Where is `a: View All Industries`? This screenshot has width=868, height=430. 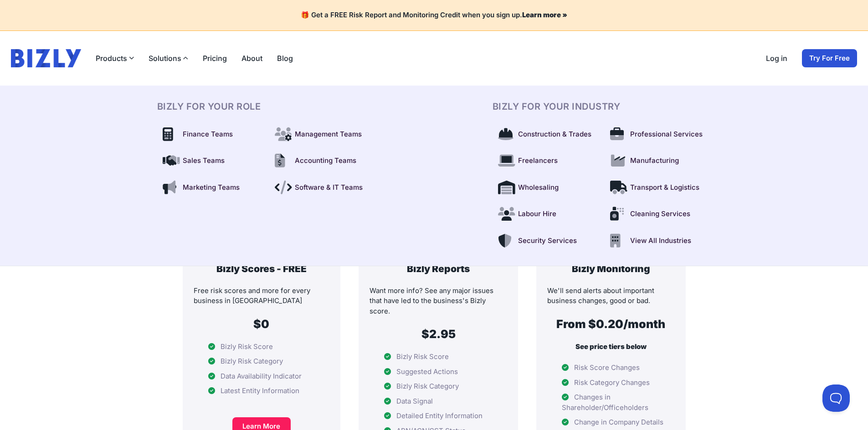 a: View All Industries is located at coordinates (658, 241).